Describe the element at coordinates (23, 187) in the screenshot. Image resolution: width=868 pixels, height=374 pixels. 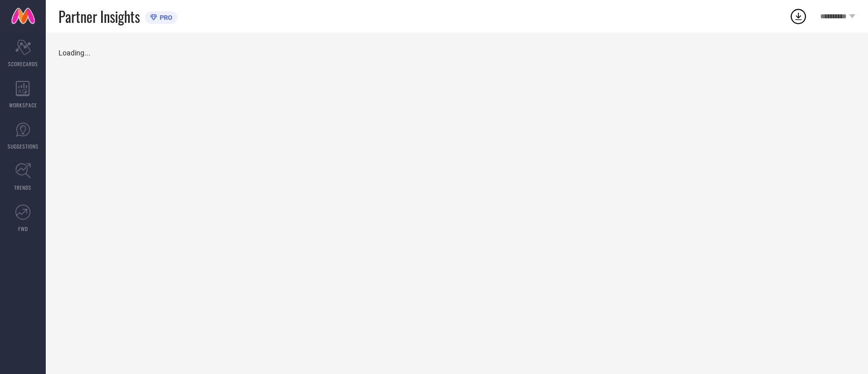
I see `span: TRENDS` at that location.